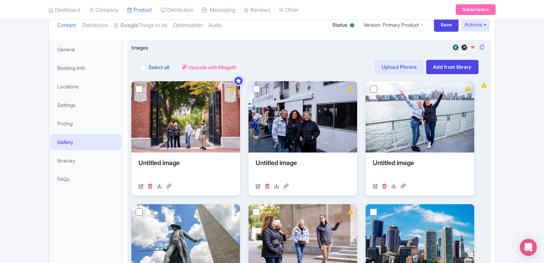 The width and height of the screenshot is (544, 263). I want to click on button: Actions, so click(475, 25).